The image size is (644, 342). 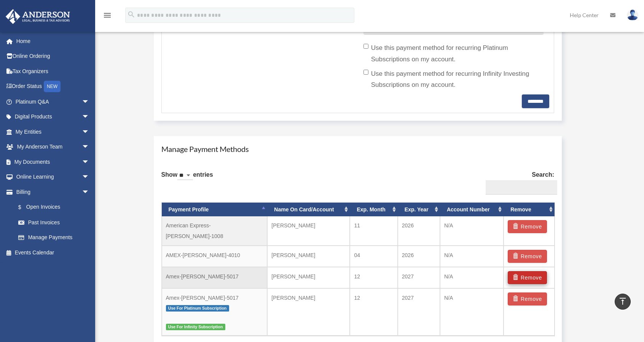 I want to click on td: 11, so click(x=373, y=231).